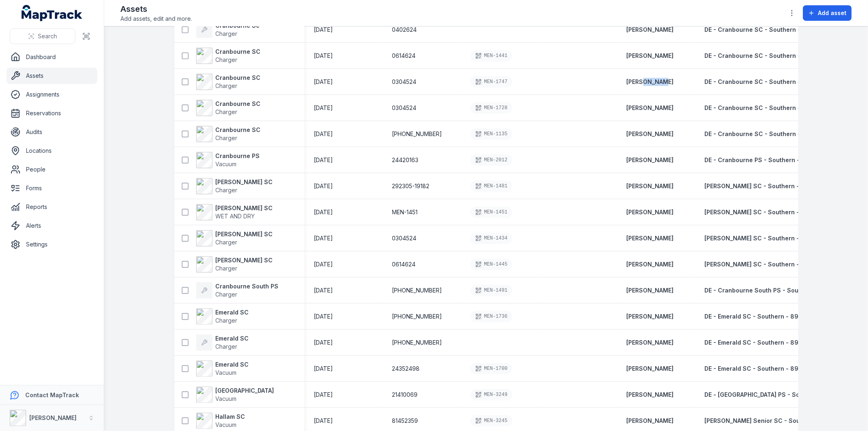  What do you see at coordinates (52, 170) in the screenshot?
I see `a: People` at bounding box center [52, 170].